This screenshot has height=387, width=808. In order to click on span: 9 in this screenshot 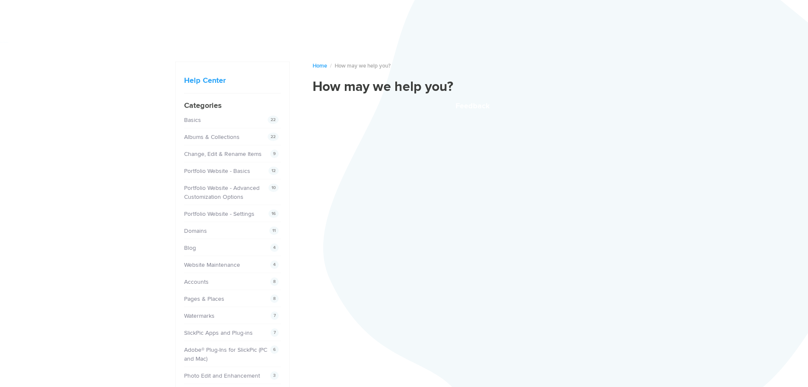, I will do `click(275, 154)`.